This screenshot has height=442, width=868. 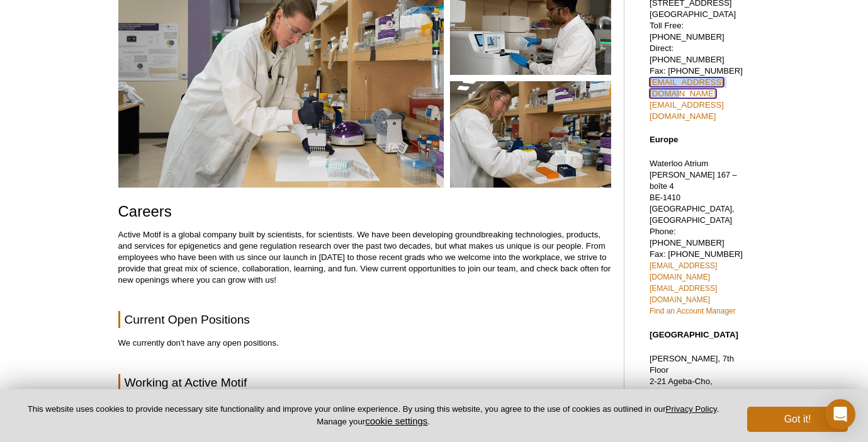 I want to click on p: Active Motif is a global company built by scientists, for scientists. We have been developing gro..., so click(x=364, y=257).